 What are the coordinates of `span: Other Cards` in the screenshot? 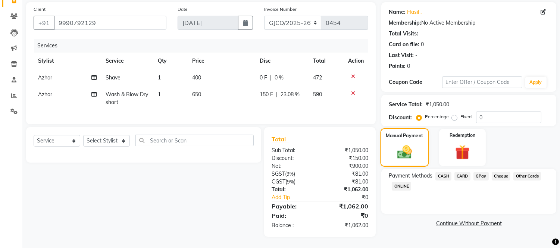 It's located at (527, 176).